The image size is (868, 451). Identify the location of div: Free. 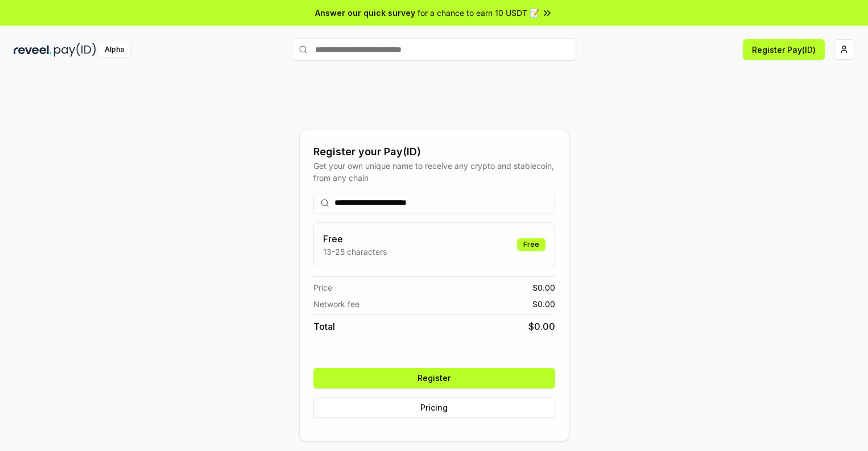
(531, 245).